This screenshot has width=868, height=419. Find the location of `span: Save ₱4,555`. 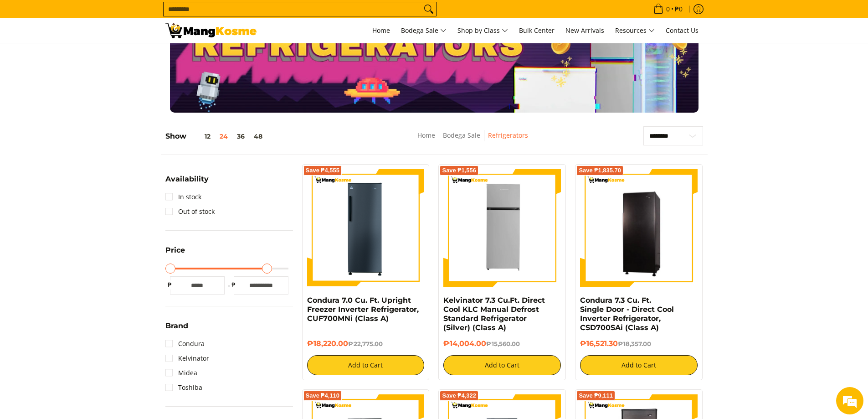

span: Save ₱4,555 is located at coordinates (323, 171).